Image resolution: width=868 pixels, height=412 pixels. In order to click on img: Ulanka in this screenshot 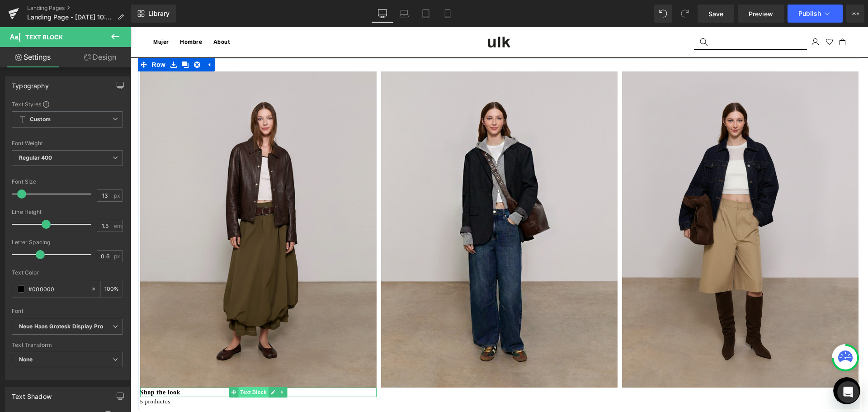, I will do `click(369, 15)`.